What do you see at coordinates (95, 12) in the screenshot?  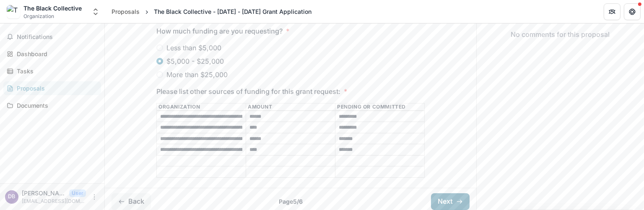 I see `button: Open entity switcher` at bounding box center [95, 12].